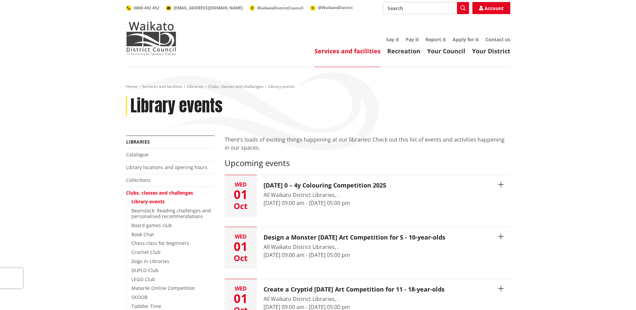 The height and width of the screenshot is (310, 636). Describe the element at coordinates (318, 86) in the screenshot. I see `nav: breadcrumb` at that location.